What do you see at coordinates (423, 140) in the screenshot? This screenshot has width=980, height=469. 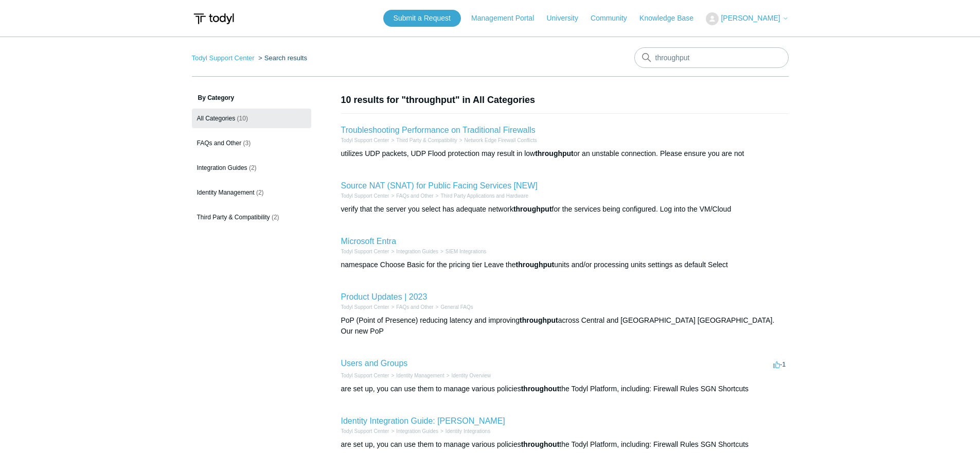 I see `li: Third Party & Compatibility` at bounding box center [423, 140].